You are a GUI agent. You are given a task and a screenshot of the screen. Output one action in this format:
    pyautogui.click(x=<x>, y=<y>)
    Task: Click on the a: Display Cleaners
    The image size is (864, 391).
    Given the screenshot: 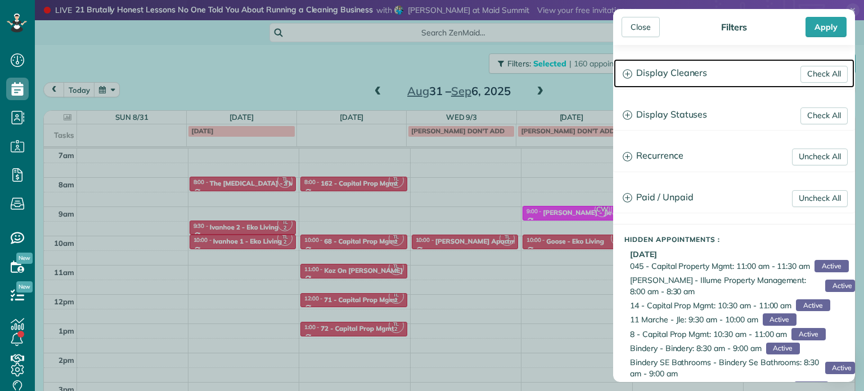 What is the action you would take?
    pyautogui.click(x=734, y=73)
    